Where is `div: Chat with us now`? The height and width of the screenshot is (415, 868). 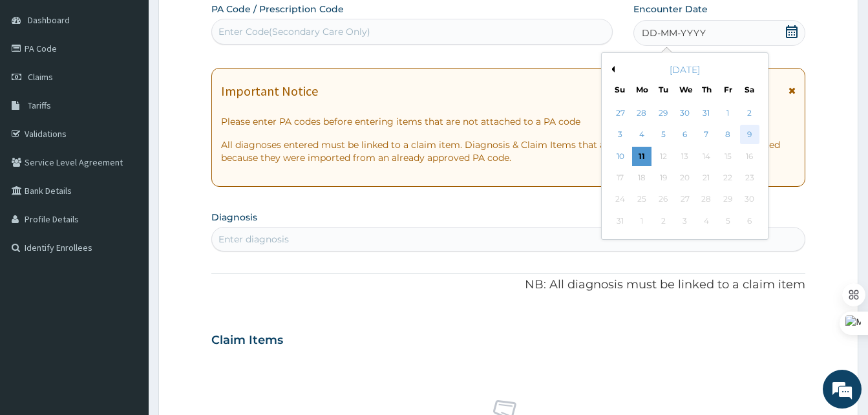
div: Chat with us now is located at coordinates (142, 81).